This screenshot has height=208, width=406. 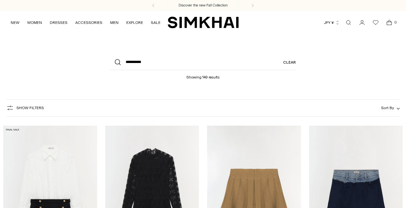 I want to click on button: JPY ¥, so click(x=332, y=23).